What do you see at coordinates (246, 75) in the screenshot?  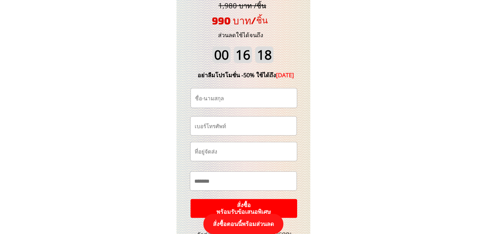 I see `div: อย่าลืมโปรโมชั่น -50% ใช้ได้ถึง` at bounding box center [246, 75].